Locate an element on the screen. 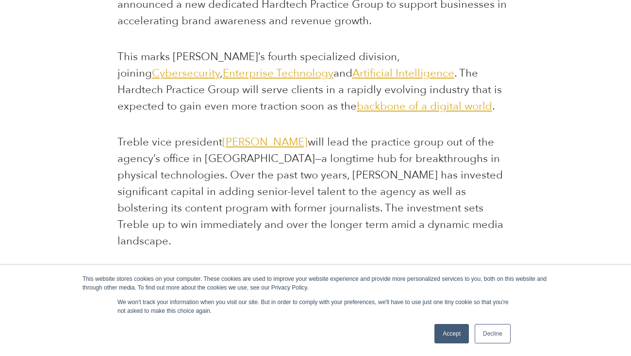 This screenshot has width=631, height=356. div: This website stores cookies on your computer. These cookies are used to improve your website expe... is located at coordinates (316, 284).